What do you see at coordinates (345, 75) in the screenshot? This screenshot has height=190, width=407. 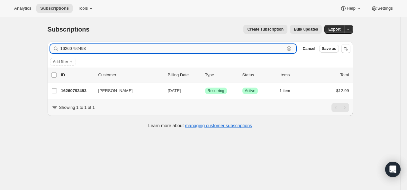 I see `p: Total` at bounding box center [345, 75].